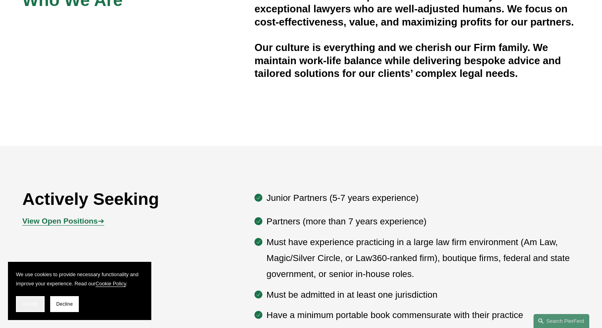  What do you see at coordinates (423, 198) in the screenshot?
I see `p: Junior Partners (5-7 years experience)` at bounding box center [423, 198].